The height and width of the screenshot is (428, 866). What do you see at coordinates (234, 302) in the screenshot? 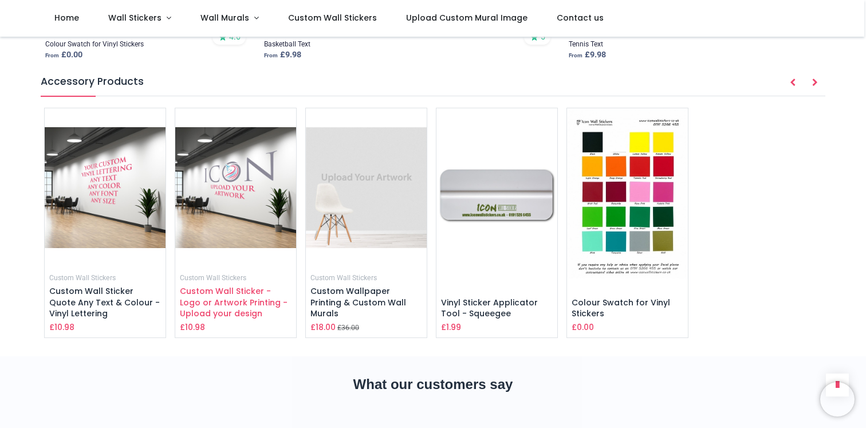
I see `span: Custom Wall Sticker - Logo or Artwork Printing - Upload your design` at bounding box center [234, 302].